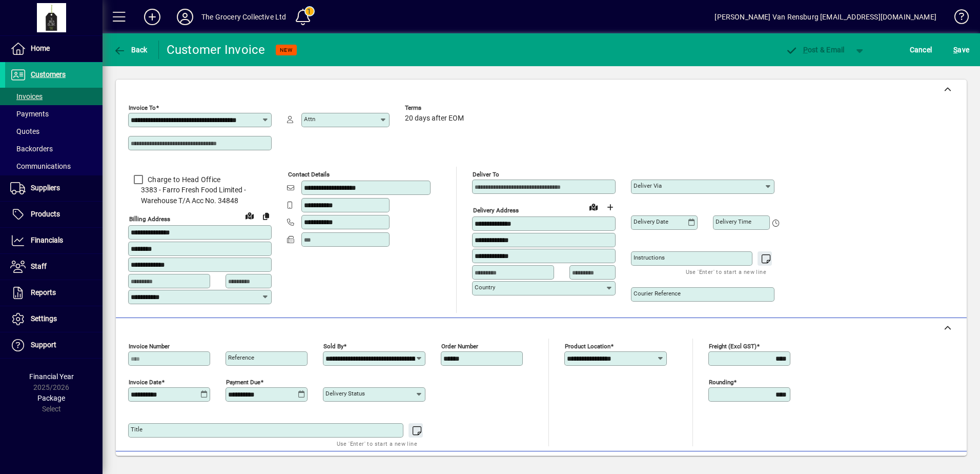 The height and width of the screenshot is (474, 980). I want to click on mat-label: Attn, so click(310, 119).